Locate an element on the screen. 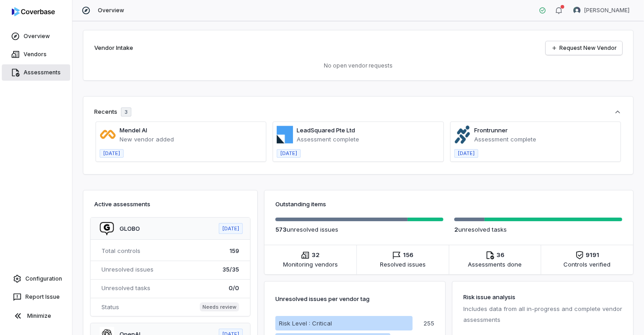 The width and height of the screenshot is (644, 335). img: logo-D7KZi-bG.svg is located at coordinates (33, 12).